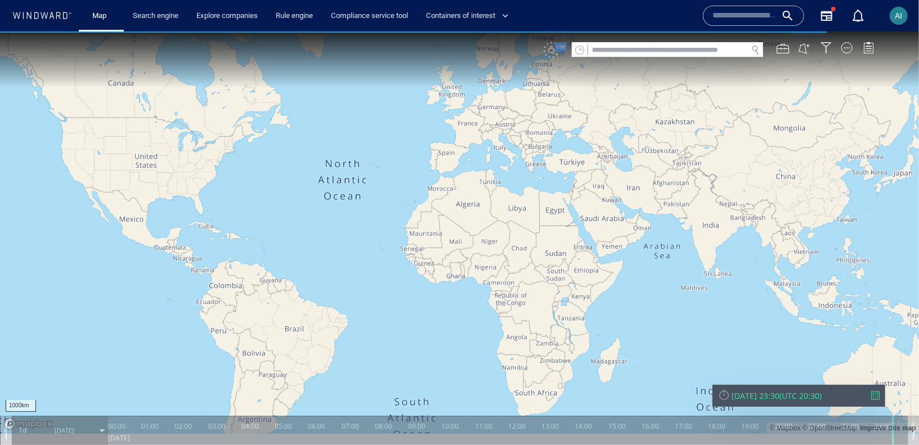  Describe the element at coordinates (294, 16) in the screenshot. I see `button: Rule engine` at that location.